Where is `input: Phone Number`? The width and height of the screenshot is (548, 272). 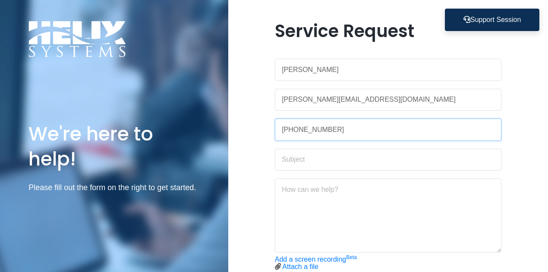
input: Phone Number is located at coordinates (389, 130).